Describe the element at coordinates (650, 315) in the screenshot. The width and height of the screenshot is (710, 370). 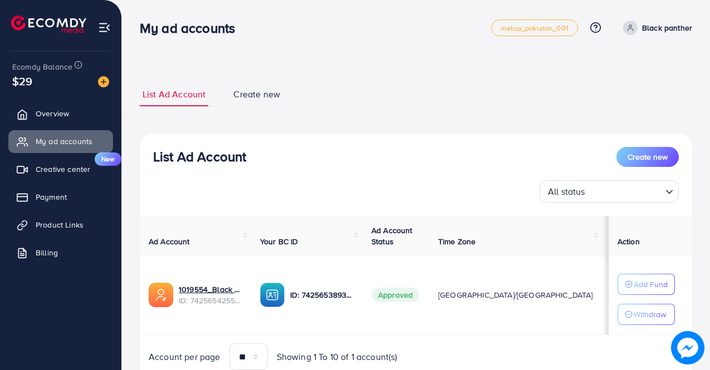
I see `p: Withdraw` at that location.